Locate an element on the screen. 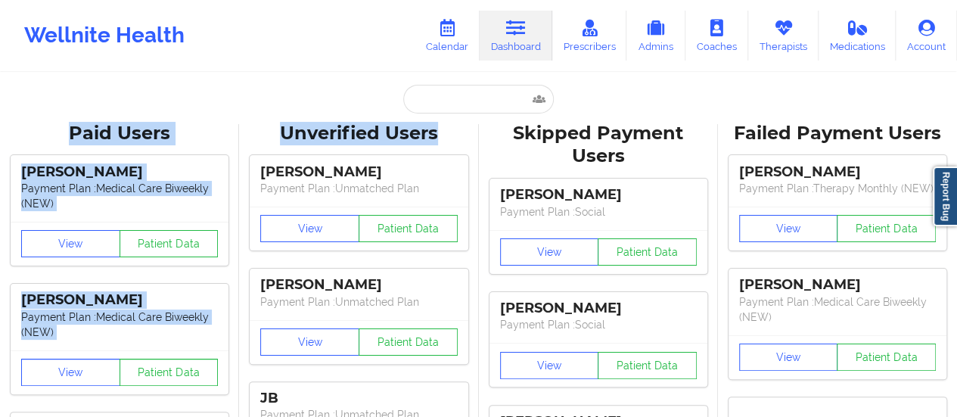 The width and height of the screenshot is (957, 417). a: Report Bug is located at coordinates (945, 196).